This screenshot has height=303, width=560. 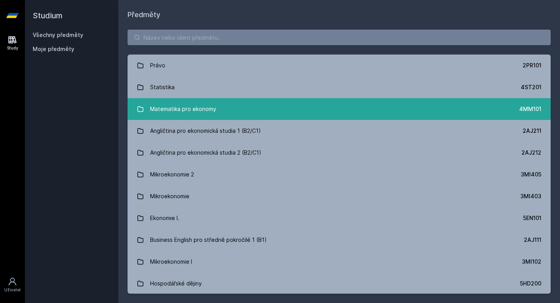 What do you see at coordinates (12, 285) in the screenshot?
I see `a: Uživatel` at bounding box center [12, 285].